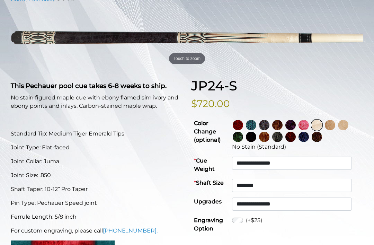 This screenshot has height=245, width=374. What do you see at coordinates (343, 125) in the screenshot?
I see `img: Light Natural` at bounding box center [343, 125].